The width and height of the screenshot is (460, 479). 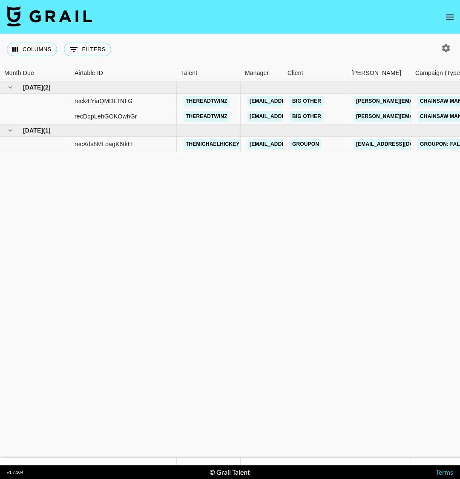 I want to click on span: ( 2 ), so click(x=47, y=87).